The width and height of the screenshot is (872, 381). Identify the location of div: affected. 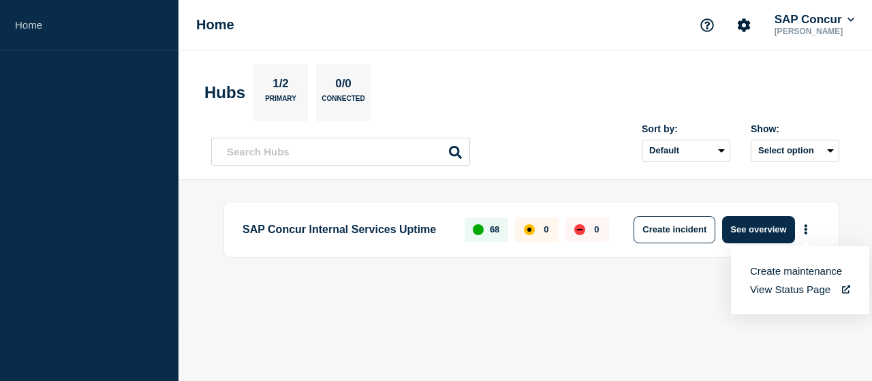
(529, 230).